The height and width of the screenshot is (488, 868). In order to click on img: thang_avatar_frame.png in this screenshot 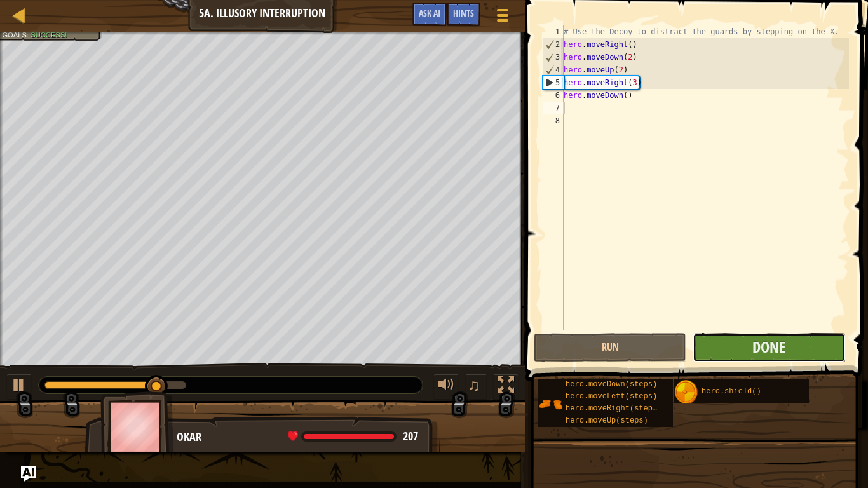, I will do `click(138, 427)`.